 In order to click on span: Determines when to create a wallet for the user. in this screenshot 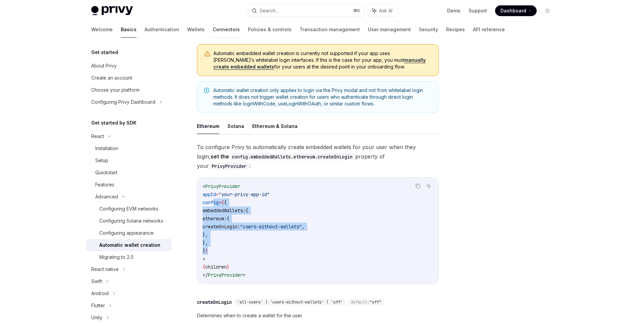, I will do `click(318, 316)`.